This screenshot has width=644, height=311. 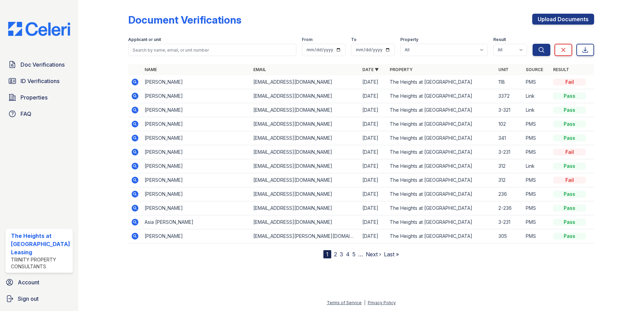 I want to click on span: FAQ, so click(x=26, y=114).